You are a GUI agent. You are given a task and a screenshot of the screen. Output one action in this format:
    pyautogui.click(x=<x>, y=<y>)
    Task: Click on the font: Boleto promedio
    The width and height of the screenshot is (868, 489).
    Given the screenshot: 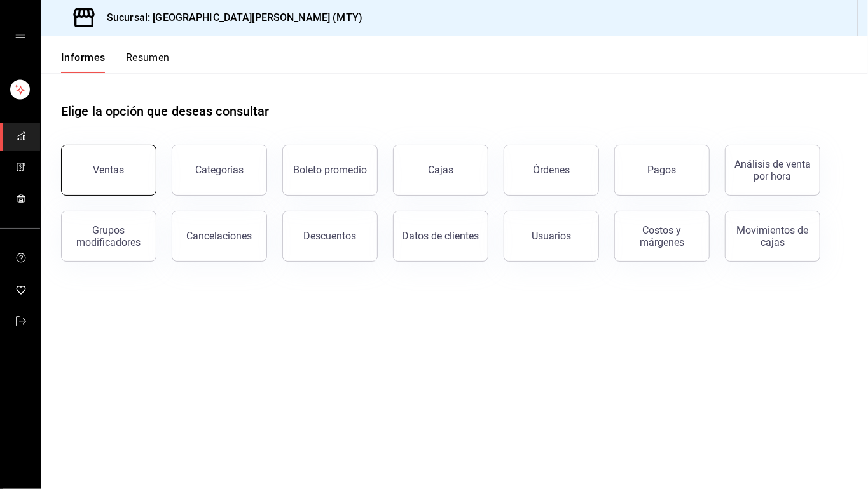 What is the action you would take?
    pyautogui.click(x=330, y=170)
    